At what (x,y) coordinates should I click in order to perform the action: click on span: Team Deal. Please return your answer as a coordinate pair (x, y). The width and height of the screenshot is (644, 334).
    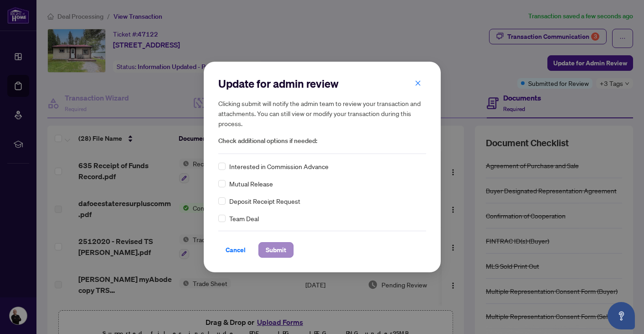
    Looking at the image, I should click on (244, 218).